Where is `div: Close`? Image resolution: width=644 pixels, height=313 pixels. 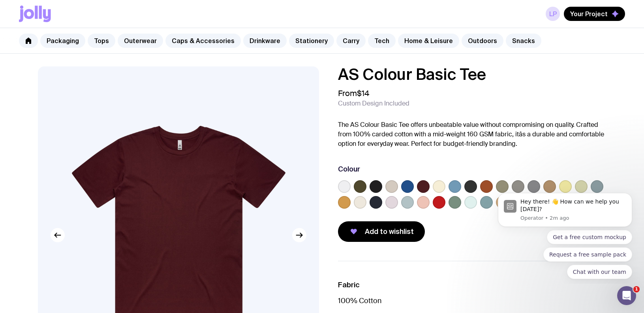
div: Close is located at coordinates (143, 20).